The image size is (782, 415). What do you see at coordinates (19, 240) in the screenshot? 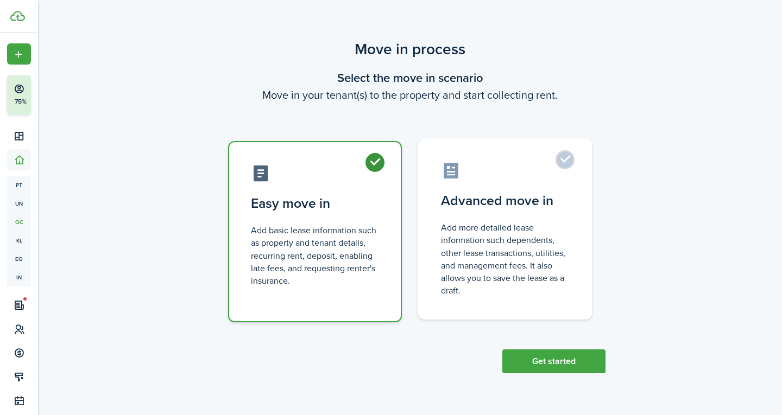
I see `span: kl` at bounding box center [19, 240].